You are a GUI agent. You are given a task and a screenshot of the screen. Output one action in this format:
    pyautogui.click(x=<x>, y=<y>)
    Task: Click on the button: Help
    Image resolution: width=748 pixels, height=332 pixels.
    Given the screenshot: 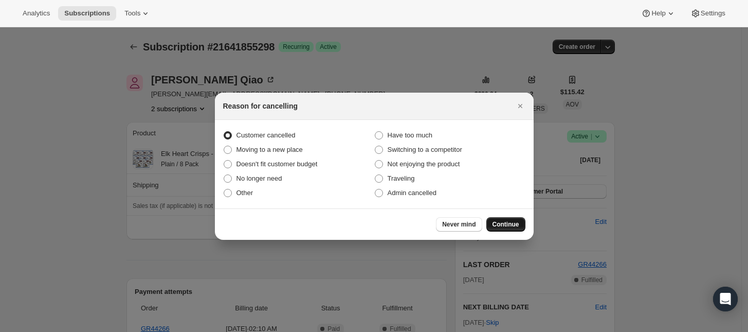 What is the action you would take?
    pyautogui.click(x=658, y=13)
    